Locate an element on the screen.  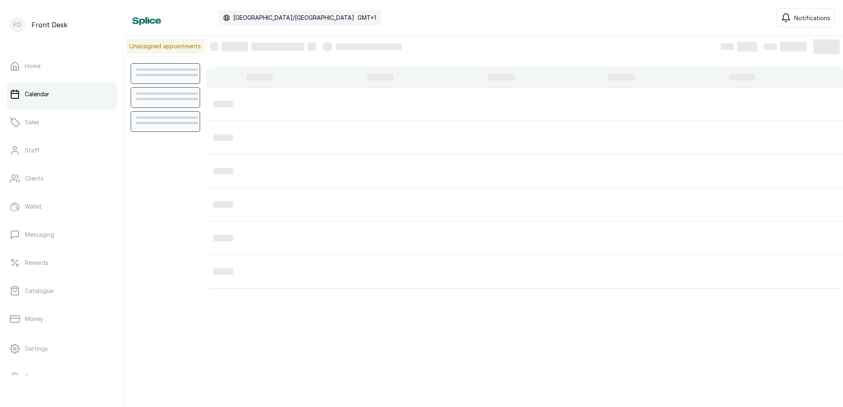
a: Support is located at coordinates (62, 377).